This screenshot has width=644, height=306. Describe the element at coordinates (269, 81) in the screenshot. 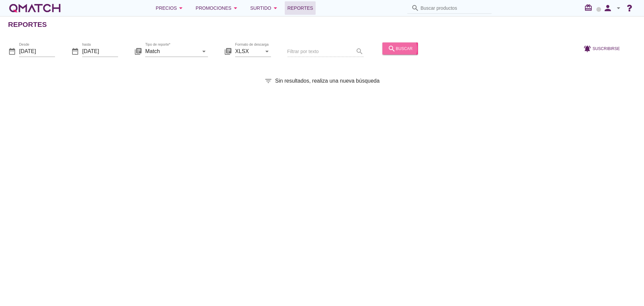

I see `i: filter_list` at that location.